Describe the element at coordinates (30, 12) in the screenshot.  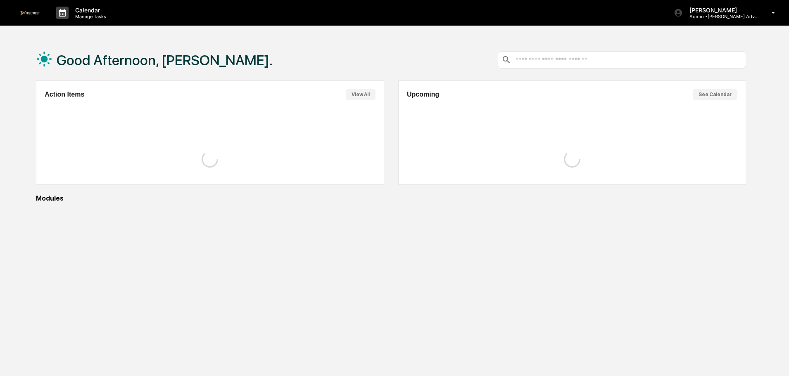
I see `img: logo` at that location.